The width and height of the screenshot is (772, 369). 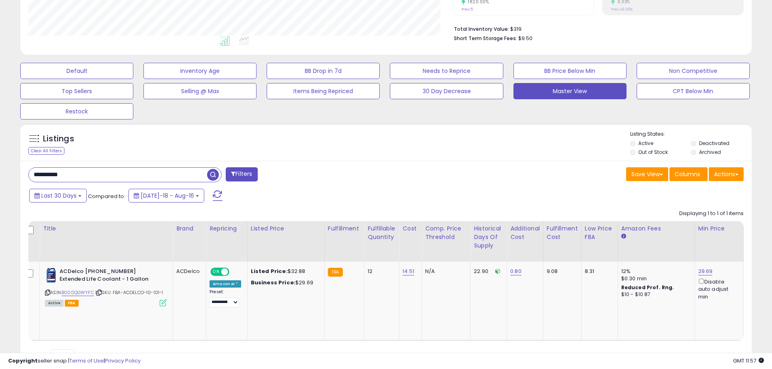 I want to click on div: $10 - $10.87, so click(x=655, y=295).